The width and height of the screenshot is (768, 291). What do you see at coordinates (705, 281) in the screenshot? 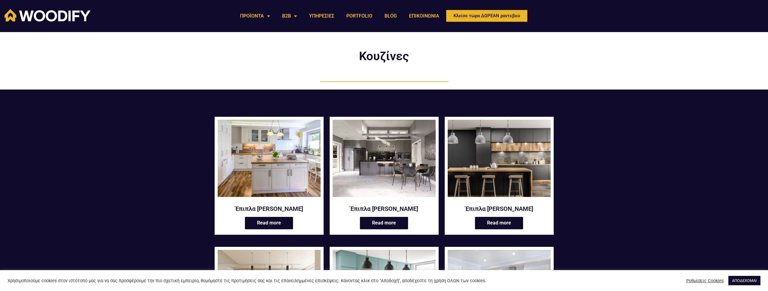
I see `a: Ρυθμίσεις Cookies` at bounding box center [705, 281].